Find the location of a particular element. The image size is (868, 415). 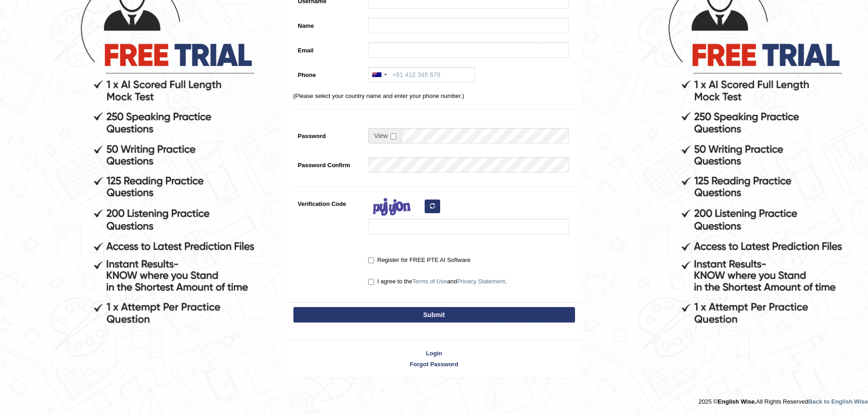

input: +61 412 345 678 is located at coordinates (421, 75).